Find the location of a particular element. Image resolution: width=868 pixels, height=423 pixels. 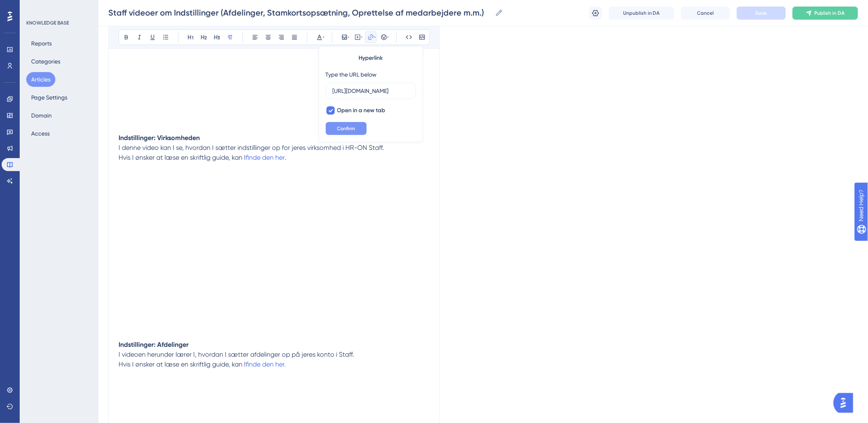

div: Type the URL below is located at coordinates (351, 75).